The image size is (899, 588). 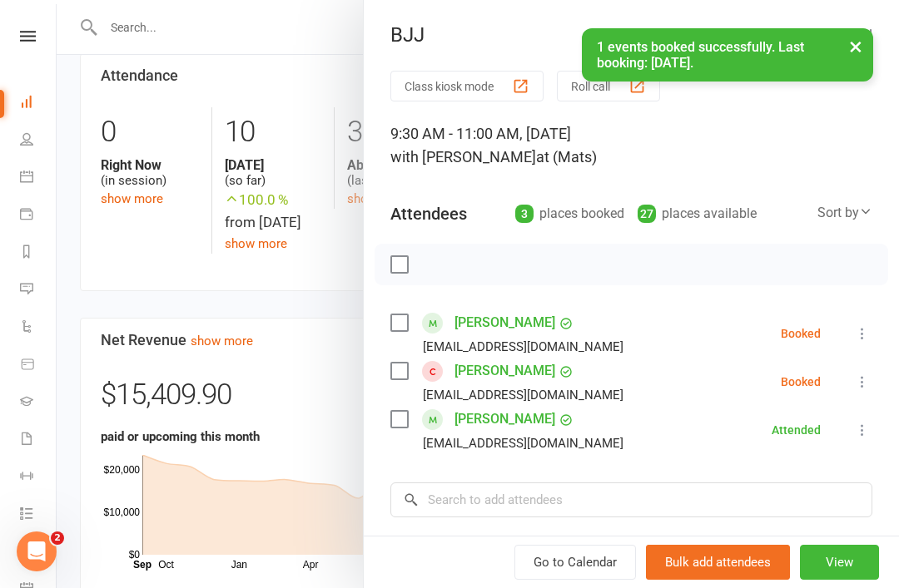 What do you see at coordinates (696, 214) in the screenshot?
I see `div: places available` at bounding box center [696, 214].